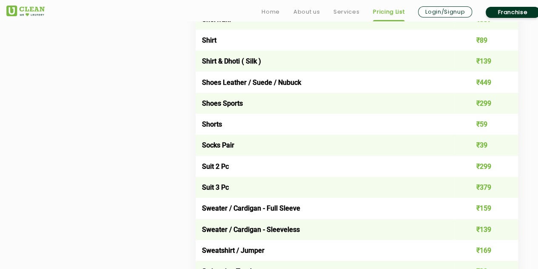  What do you see at coordinates (445, 12) in the screenshot?
I see `a: Login/Signup` at bounding box center [445, 12].